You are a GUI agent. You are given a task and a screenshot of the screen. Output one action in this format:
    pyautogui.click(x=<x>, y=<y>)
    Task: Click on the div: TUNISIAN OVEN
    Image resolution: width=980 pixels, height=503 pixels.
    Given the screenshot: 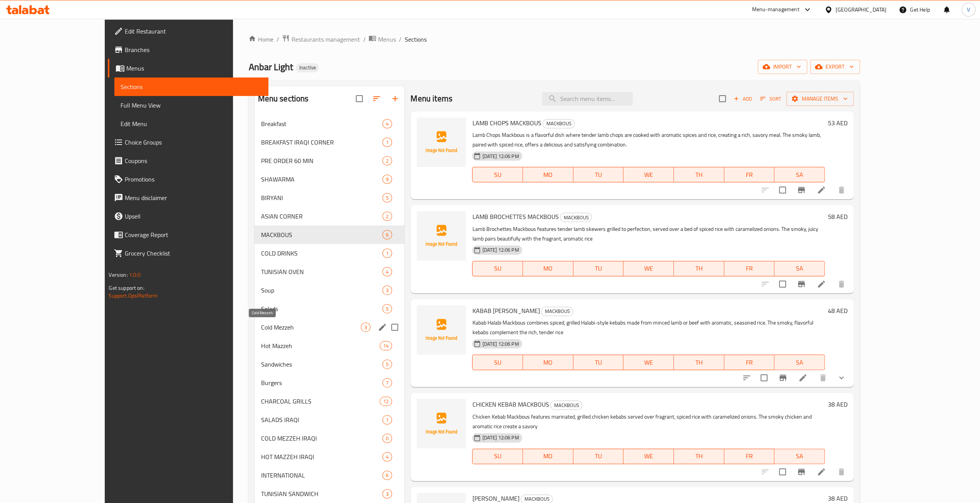 What is the action you would take?
    pyautogui.click(x=321, y=272)
    